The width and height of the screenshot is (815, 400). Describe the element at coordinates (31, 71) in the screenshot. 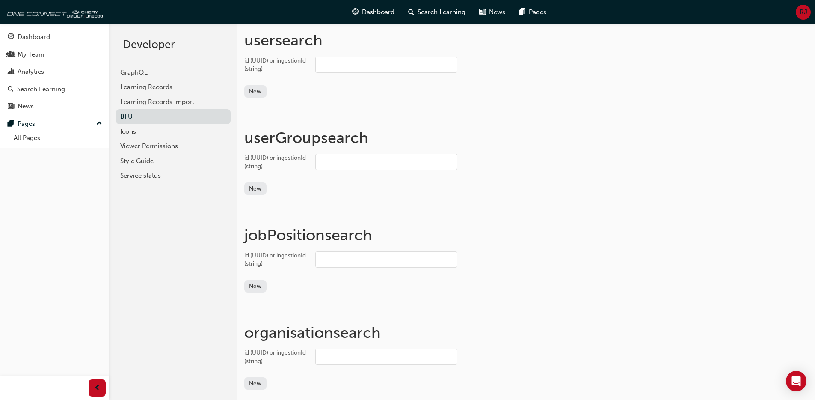

I see `div: Analytics` at that location.